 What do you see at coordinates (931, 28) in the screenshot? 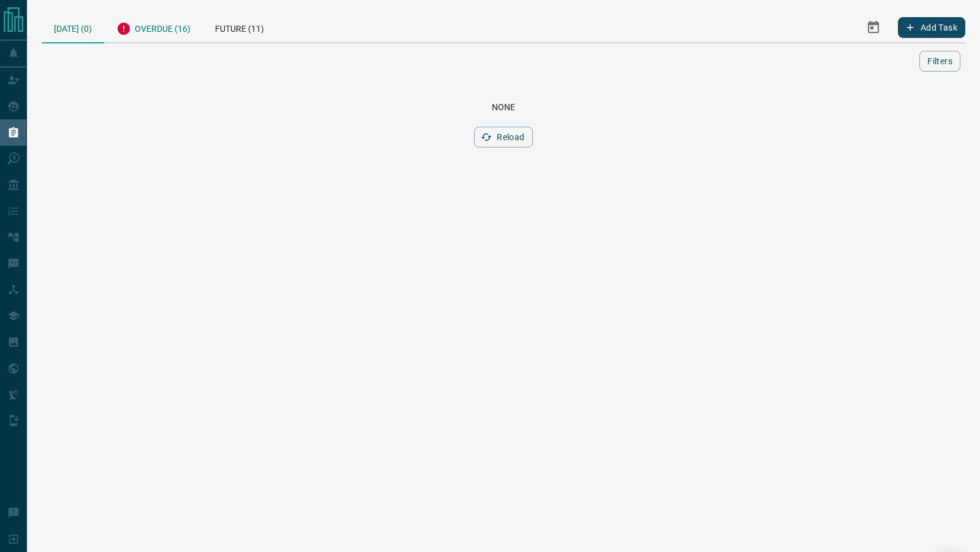
I see `button: Add Task` at bounding box center [931, 28].